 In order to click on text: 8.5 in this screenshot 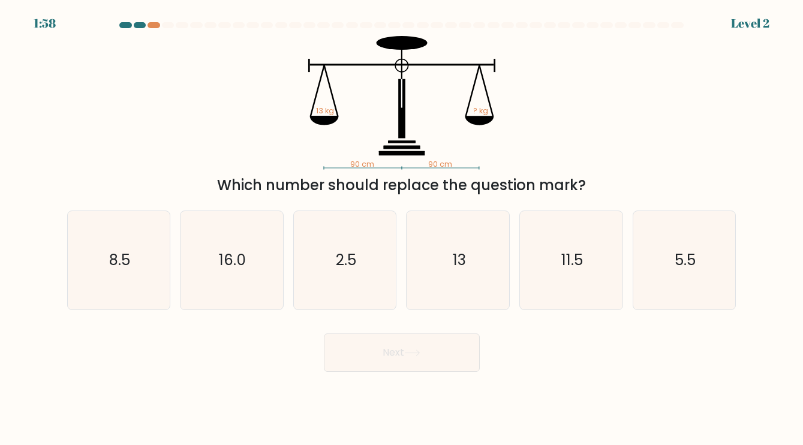, I will do `click(119, 260)`.